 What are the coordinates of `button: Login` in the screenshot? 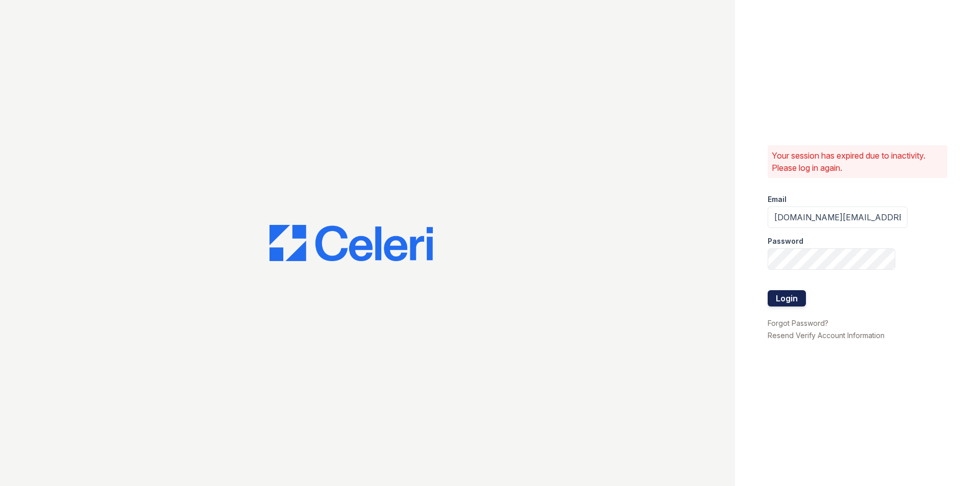 It's located at (787, 298).